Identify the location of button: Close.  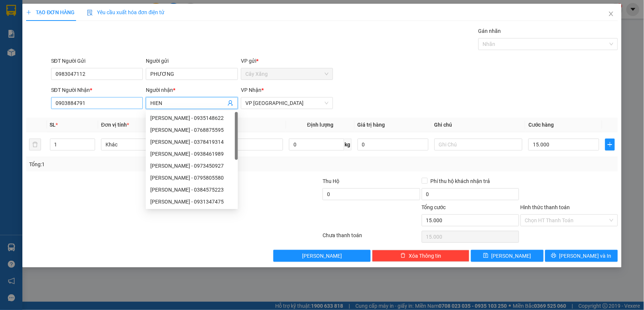
(611, 14).